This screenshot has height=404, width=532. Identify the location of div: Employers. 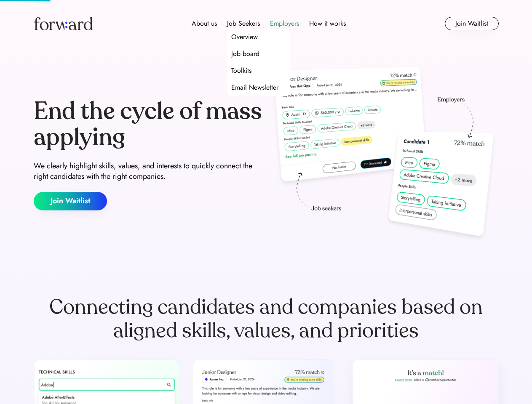
(284, 24).